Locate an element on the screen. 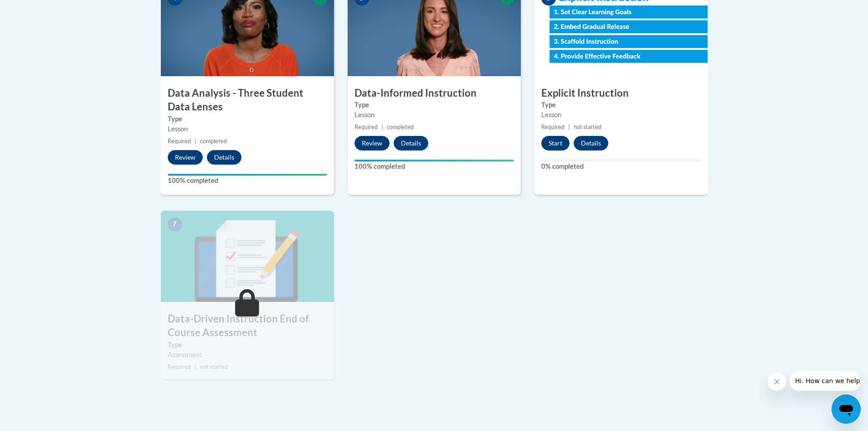 The height and width of the screenshot is (431, 868). h3: Data-Driven Instruction End of Course Assessment is located at coordinates (247, 326).